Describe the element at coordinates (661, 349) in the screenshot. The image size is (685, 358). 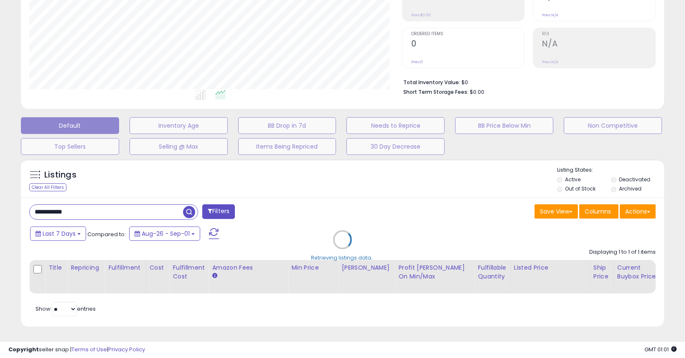
I see `span: 2025-09-9 01:01 GMT` at that location.